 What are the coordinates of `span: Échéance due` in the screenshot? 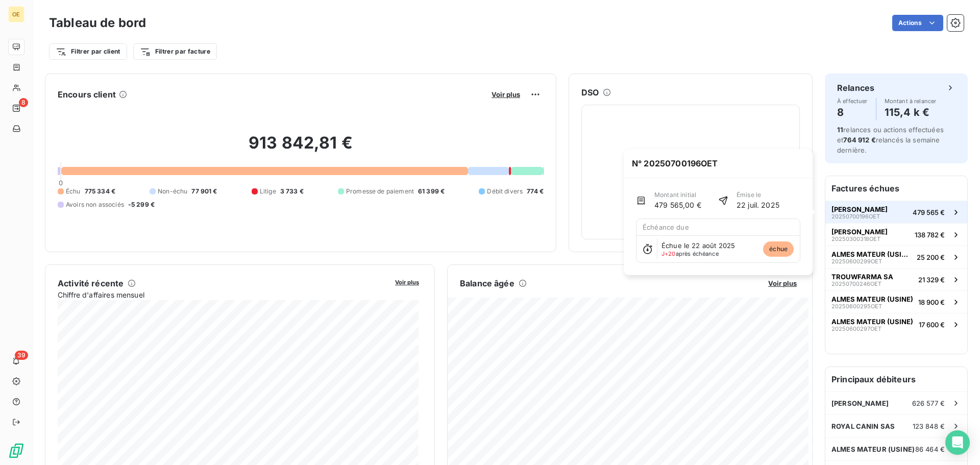 It's located at (666, 227).